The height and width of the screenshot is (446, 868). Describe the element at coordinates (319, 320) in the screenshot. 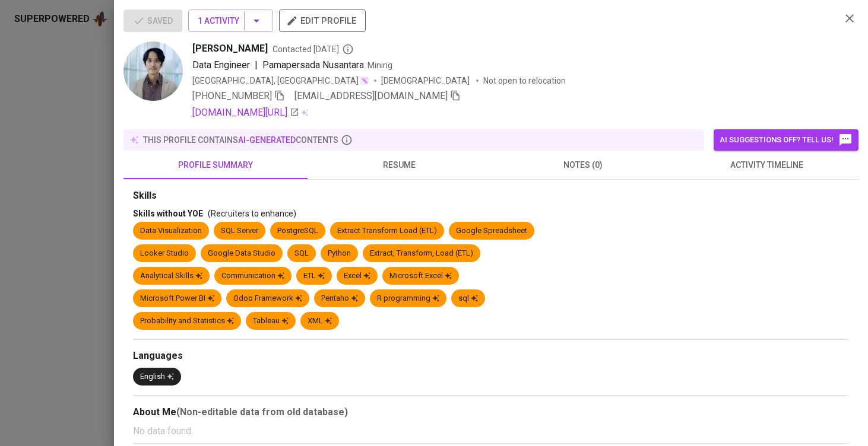

I see `div: XML` at that location.